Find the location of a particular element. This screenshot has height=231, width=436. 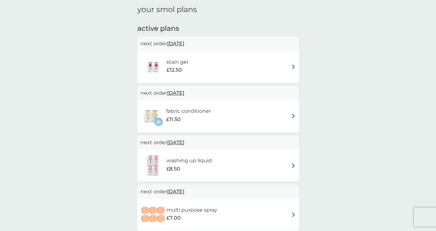

span: £11.50 is located at coordinates (174, 120).